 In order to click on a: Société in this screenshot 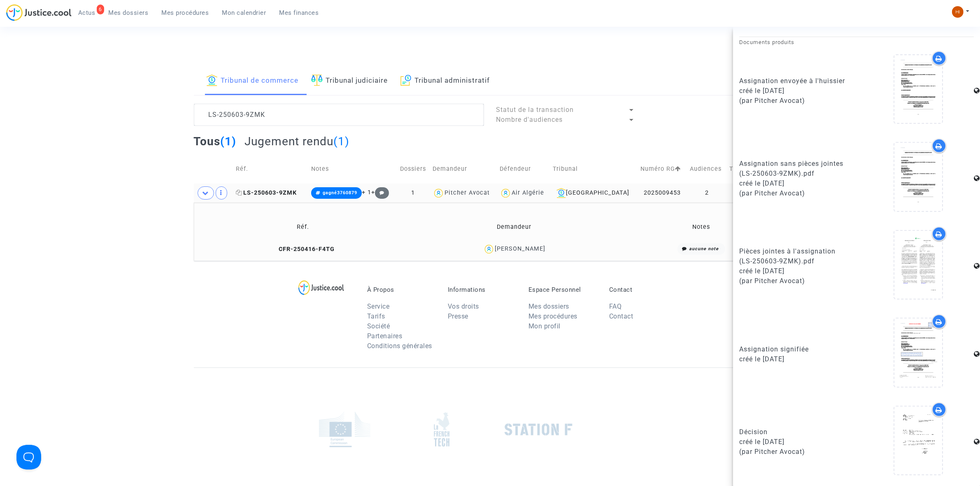, I will do `click(379, 326)`.